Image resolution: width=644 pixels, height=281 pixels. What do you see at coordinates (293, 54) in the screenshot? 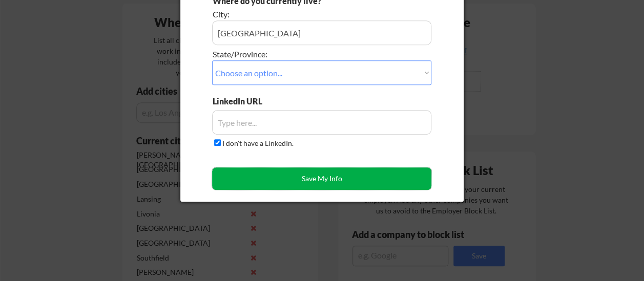
I see `div: State/Province:` at bounding box center [293, 54].